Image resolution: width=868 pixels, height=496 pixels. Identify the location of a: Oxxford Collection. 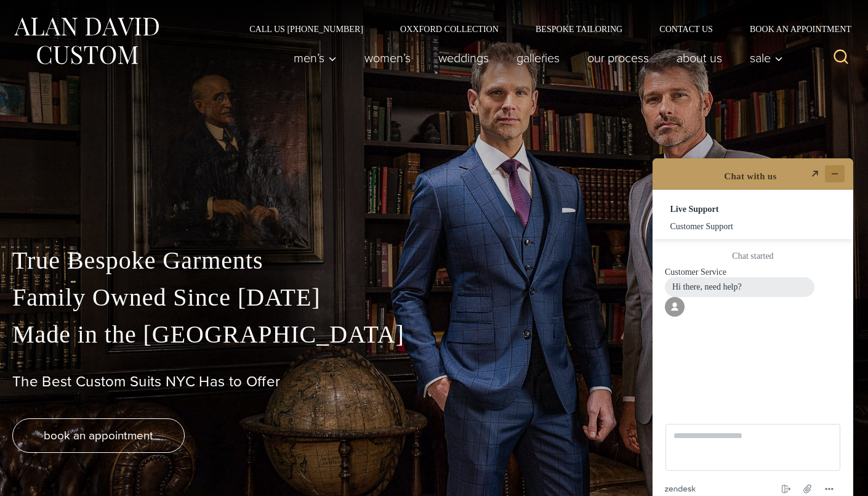
(449, 29).